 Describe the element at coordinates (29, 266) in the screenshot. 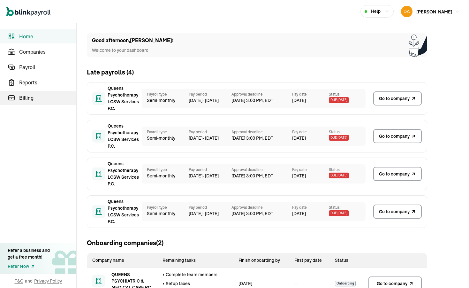

I see `a: Refer Now` at that location.